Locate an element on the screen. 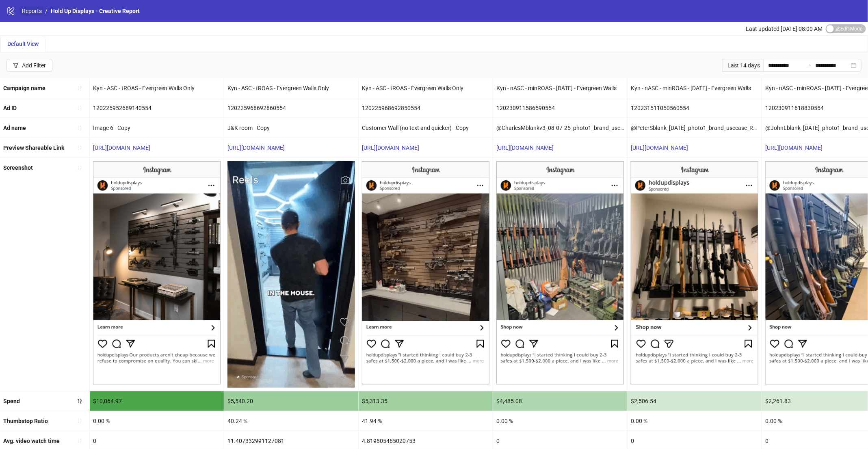  b: Thumbstop Ratio is located at coordinates (25, 421).